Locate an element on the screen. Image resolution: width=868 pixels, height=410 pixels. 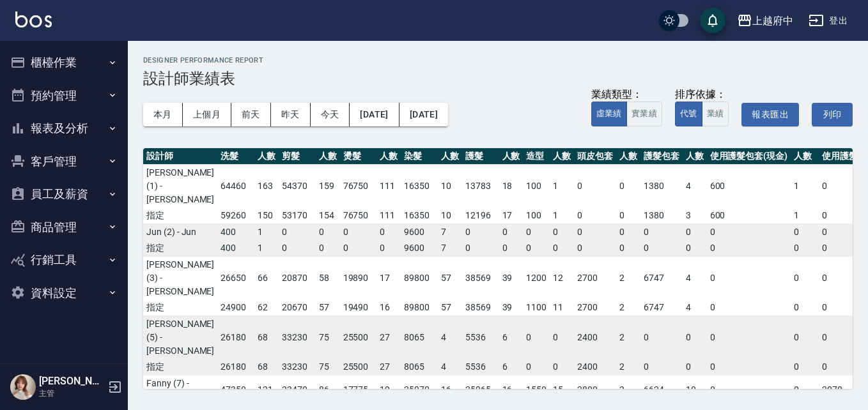
button: 本月 is located at coordinates (162, 114).